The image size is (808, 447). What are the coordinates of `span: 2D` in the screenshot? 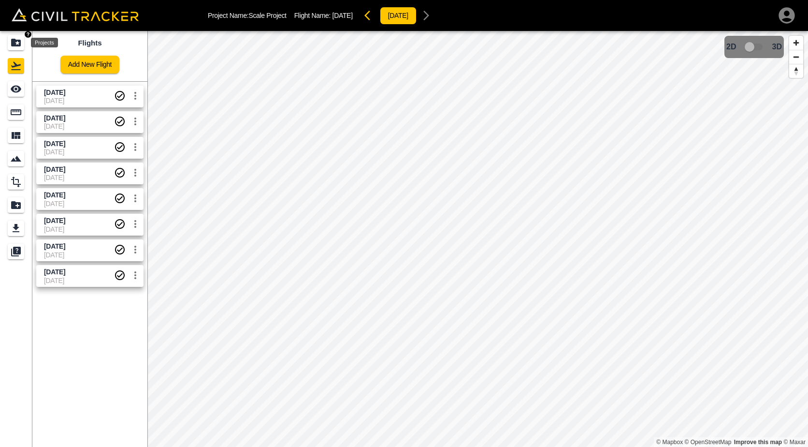 It's located at (731, 47).